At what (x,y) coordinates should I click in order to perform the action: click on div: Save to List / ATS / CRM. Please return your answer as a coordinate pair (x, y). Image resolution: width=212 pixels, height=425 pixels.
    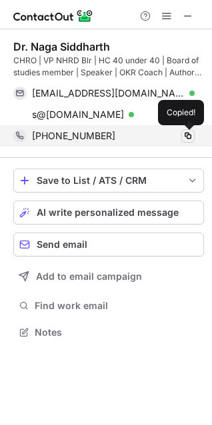
    Looking at the image, I should click on (109, 181).